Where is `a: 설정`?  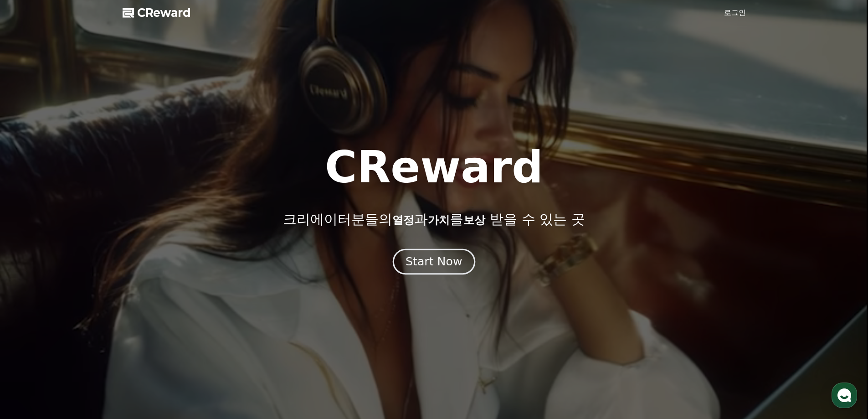 a: 설정 is located at coordinates (146, 301).